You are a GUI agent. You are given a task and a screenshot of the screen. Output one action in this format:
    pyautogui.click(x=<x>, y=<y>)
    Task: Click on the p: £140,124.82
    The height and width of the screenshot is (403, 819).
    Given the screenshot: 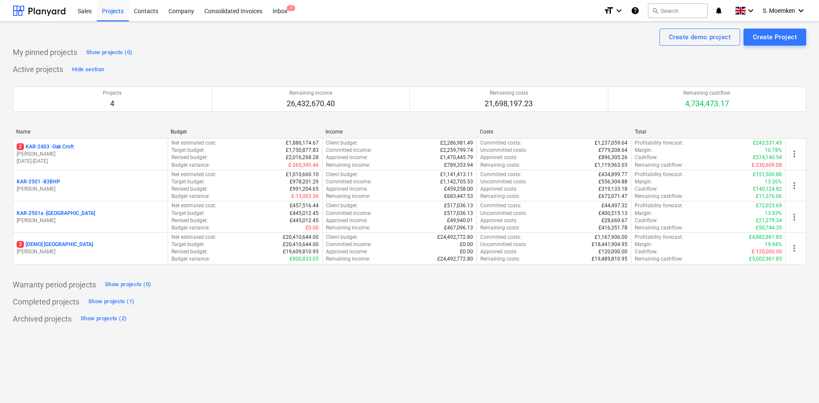 What is the action you would take?
    pyautogui.click(x=767, y=189)
    